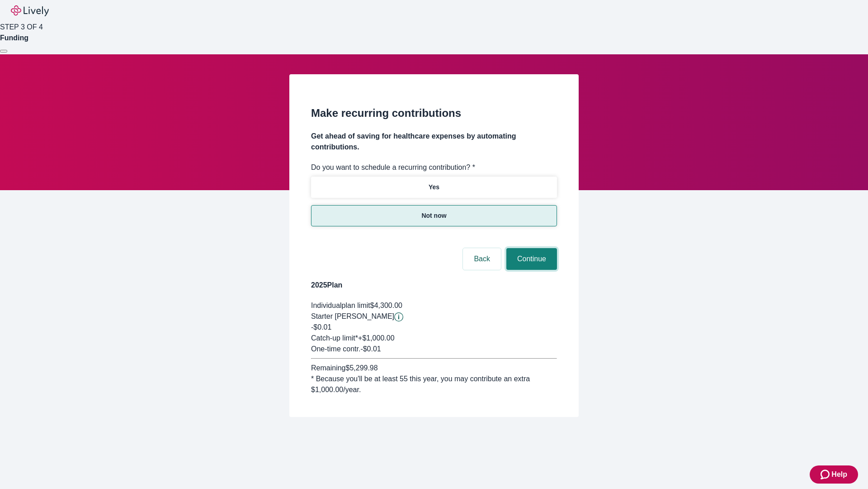 The image size is (868, 489). What do you see at coordinates (398, 317) in the screenshot?
I see `button: Lively will contribute $0.01 to establish your account` at bounding box center [398, 317].